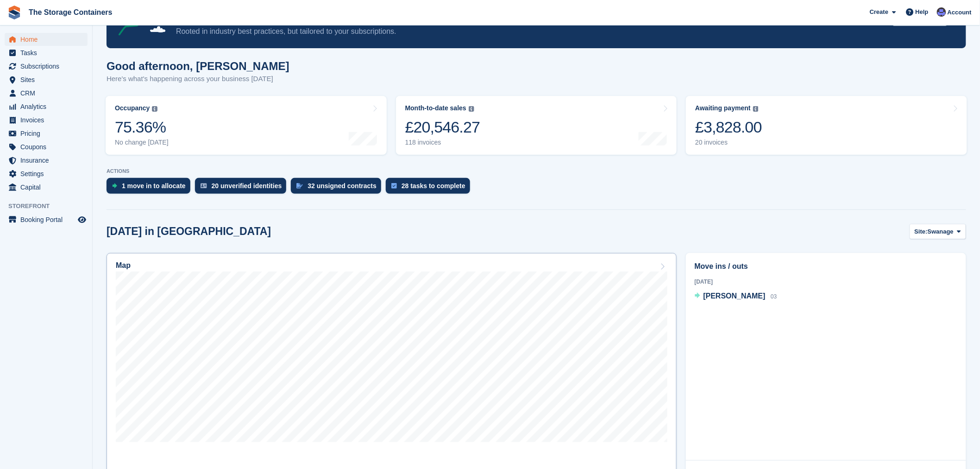 The width and height of the screenshot is (980, 469). I want to click on span: Help, so click(922, 12).